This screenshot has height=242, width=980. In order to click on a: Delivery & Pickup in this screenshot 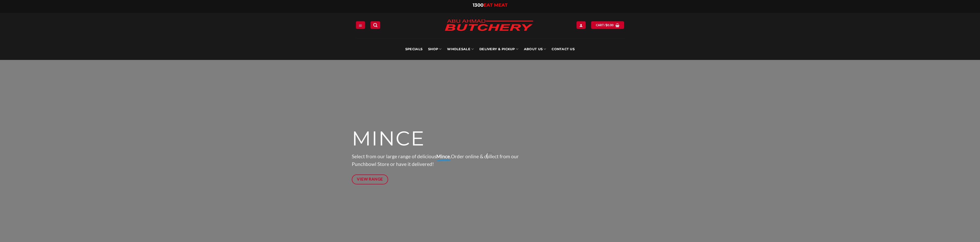, I will do `click(498, 49)`.